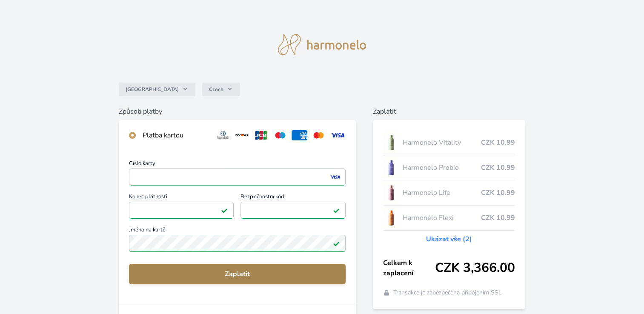 The image size is (644, 314). I want to click on img: logo.svg, so click(322, 45).